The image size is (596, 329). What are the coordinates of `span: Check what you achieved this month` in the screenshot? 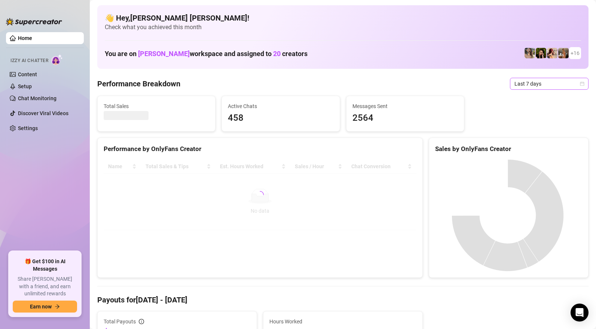 It's located at (343, 27).